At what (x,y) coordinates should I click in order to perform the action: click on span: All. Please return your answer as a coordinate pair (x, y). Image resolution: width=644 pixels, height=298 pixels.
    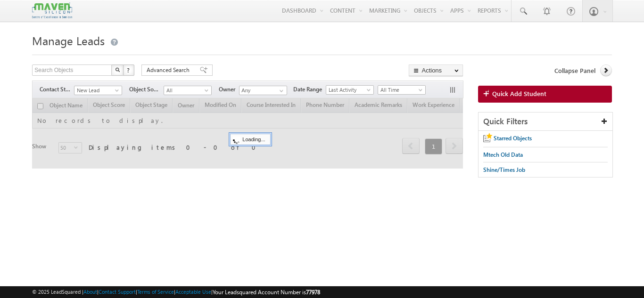
    Looking at the image, I should click on (186, 90).